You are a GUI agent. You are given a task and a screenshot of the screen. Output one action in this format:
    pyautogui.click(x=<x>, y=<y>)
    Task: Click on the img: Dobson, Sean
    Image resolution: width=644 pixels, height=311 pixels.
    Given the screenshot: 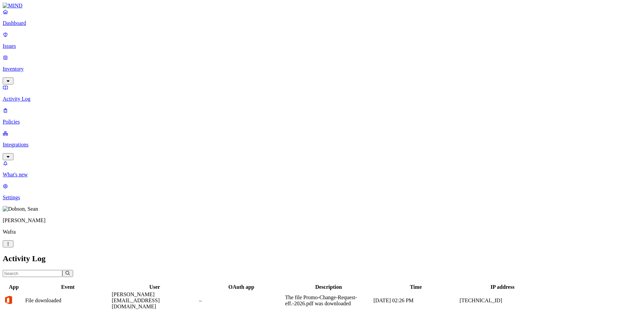 What is the action you would take?
    pyautogui.click(x=20, y=209)
    